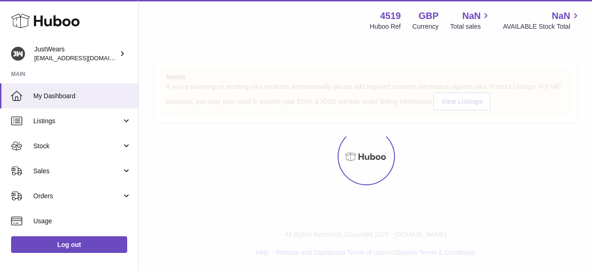 The image size is (592, 271). What do you see at coordinates (82, 221) in the screenshot?
I see `span: Usage` at bounding box center [82, 221].